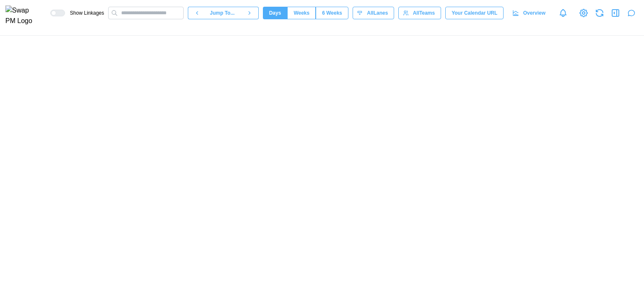 This screenshot has width=644, height=306. Describe the element at coordinates (377, 13) in the screenshot. I see `span: All Lanes` at that location.